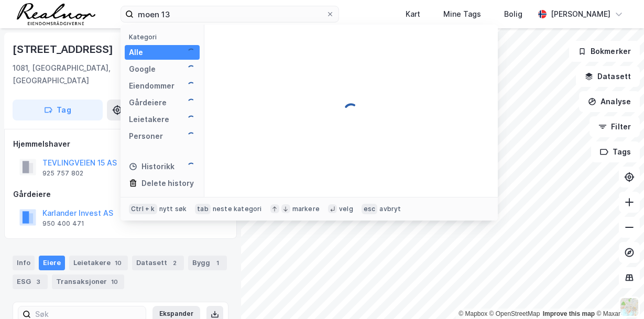 This screenshot has height=319, width=644. I want to click on div: Alle, so click(136, 52).